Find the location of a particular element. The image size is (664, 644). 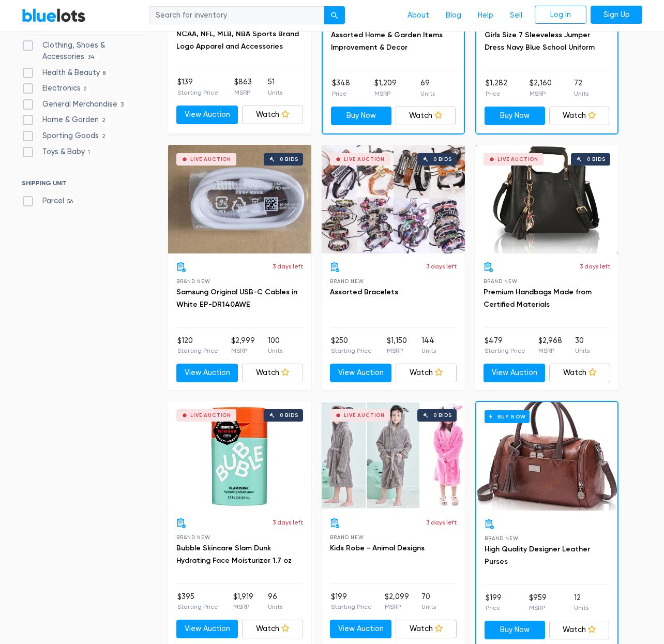

li: $2,099 is located at coordinates (396, 602).